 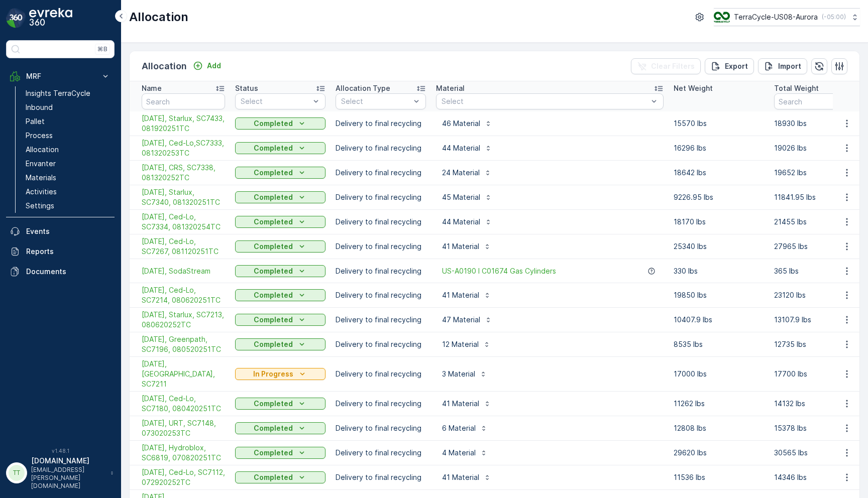 What do you see at coordinates (718, 374) in the screenshot?
I see `p: 17000 lbs` at bounding box center [718, 374].